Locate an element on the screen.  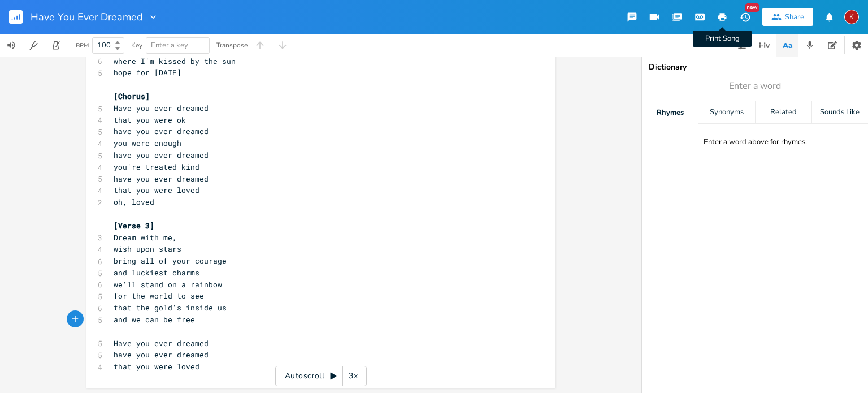
span: bring all of your courage is located at coordinates (170, 261).